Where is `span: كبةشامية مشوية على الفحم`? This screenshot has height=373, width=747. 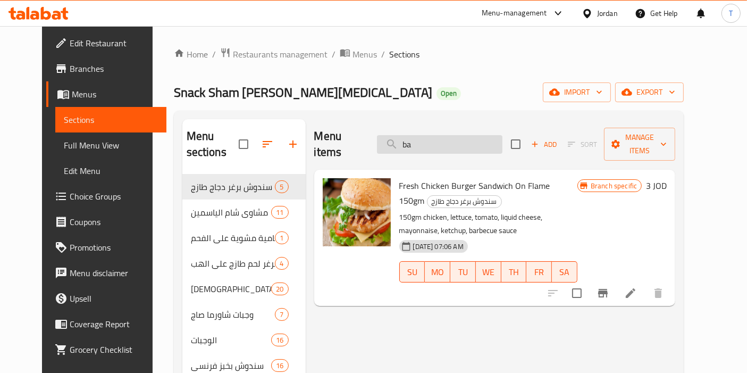
span: كبةشامية مشوية على الفحم is located at coordinates (233, 238).